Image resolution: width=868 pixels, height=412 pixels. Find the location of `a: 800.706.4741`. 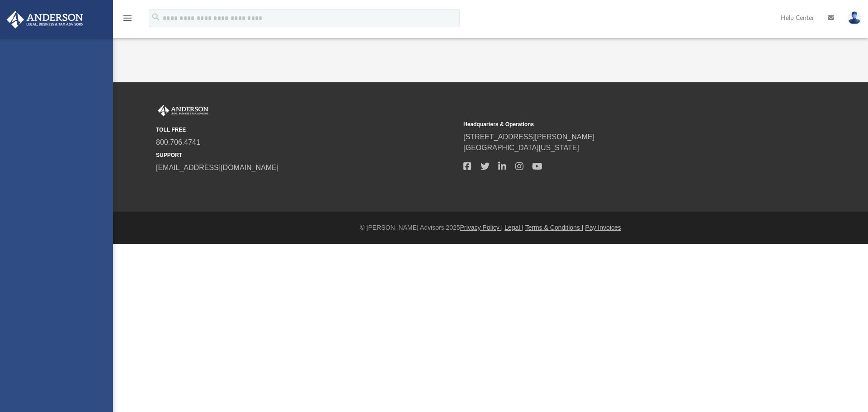

a: 800.706.4741 is located at coordinates (178, 142).